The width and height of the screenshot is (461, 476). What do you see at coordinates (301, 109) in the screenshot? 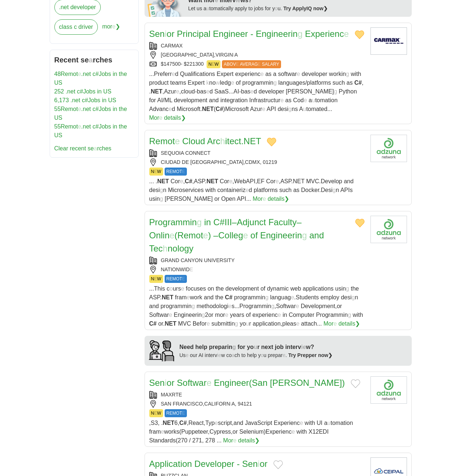
I see `readpronunciation-span: A` at bounding box center [301, 109].